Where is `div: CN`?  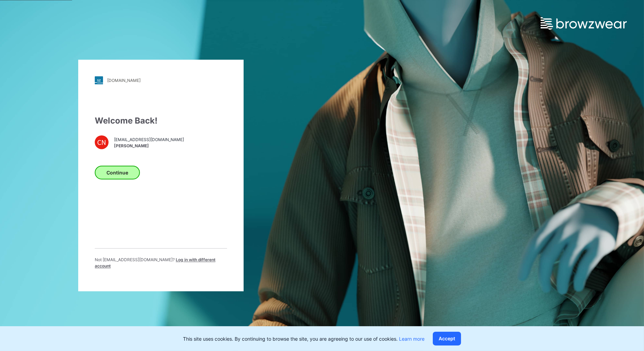
div: CN is located at coordinates (101, 143).